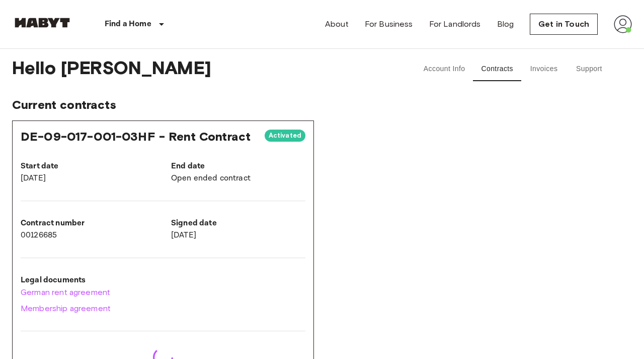  I want to click on button: Contracts, so click(497, 69).